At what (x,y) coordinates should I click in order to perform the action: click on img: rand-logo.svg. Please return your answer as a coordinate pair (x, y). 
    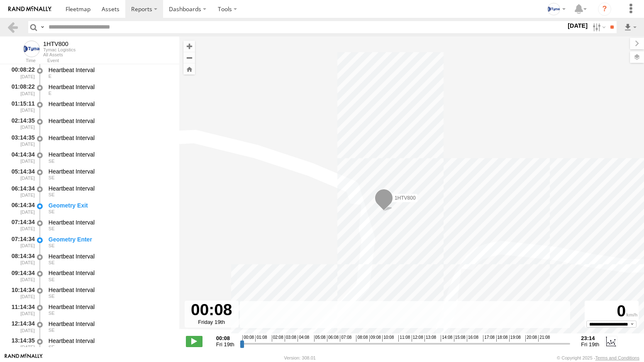
    Looking at the image, I should click on (30, 9).